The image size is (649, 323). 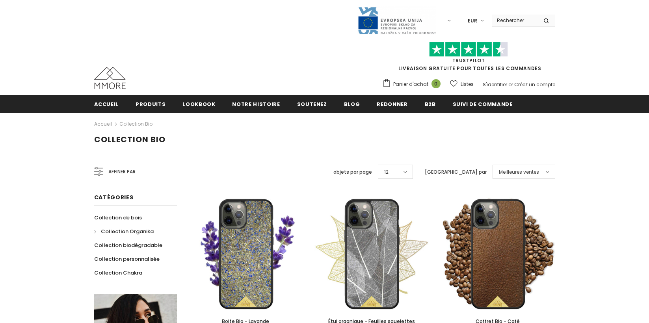 What do you see at coordinates (312, 104) in the screenshot?
I see `a: soutenez` at bounding box center [312, 104].